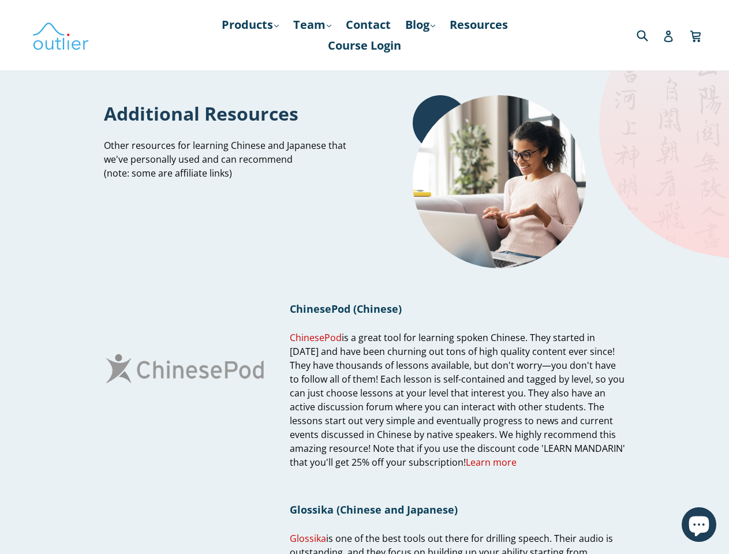 The height and width of the screenshot is (554, 729). Describe the element at coordinates (230, 113) in the screenshot. I see `h1: Additional Resources` at that location.